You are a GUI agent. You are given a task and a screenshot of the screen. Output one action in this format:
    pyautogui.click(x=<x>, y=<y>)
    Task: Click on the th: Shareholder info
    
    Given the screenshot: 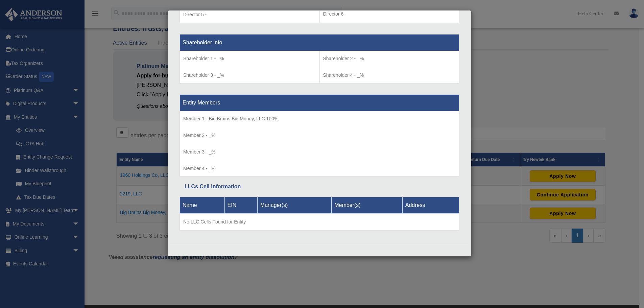 What is the action you would take?
    pyautogui.click(x=319, y=42)
    